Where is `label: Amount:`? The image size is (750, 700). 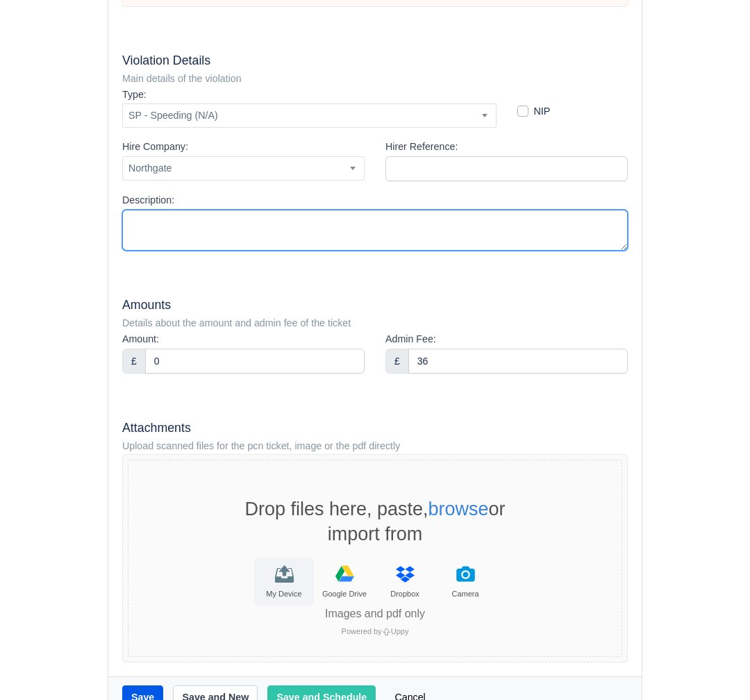 label: Amount: is located at coordinates (140, 339).